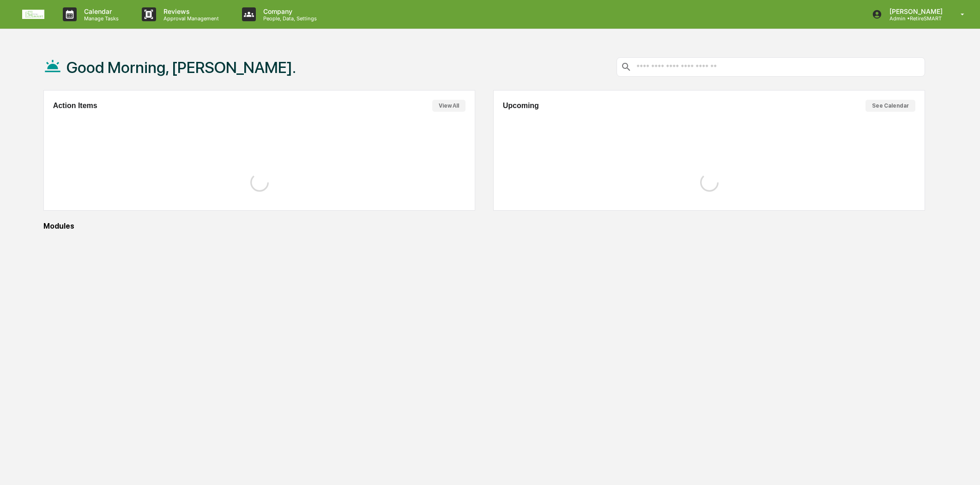 This screenshot has width=980, height=485. Describe the element at coordinates (915, 18) in the screenshot. I see `p: Admin • RetireSMART` at that location.